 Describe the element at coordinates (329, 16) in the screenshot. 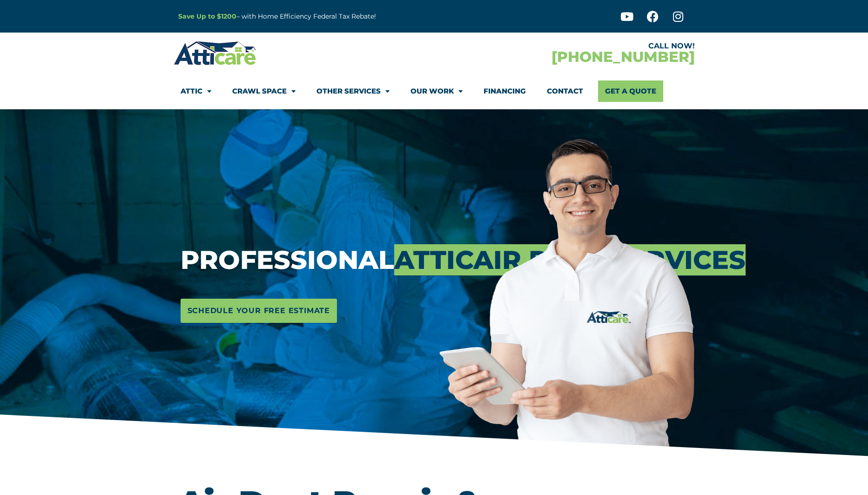

I see `p: – with Home Efficiency Federal Tax Rebate!` at that location.